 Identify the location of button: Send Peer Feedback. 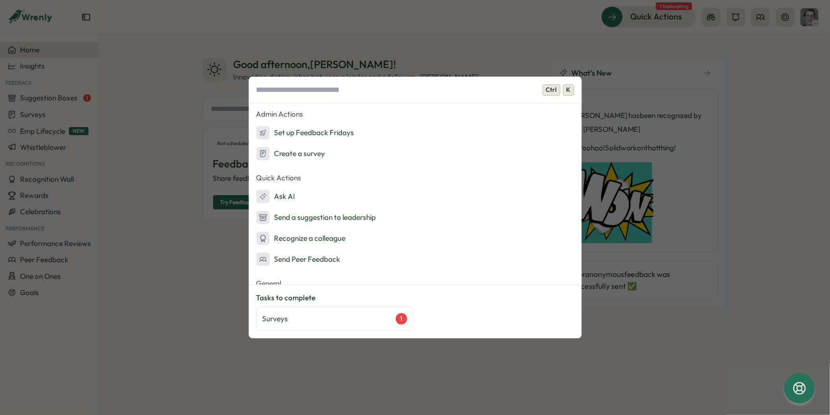
(415, 259).